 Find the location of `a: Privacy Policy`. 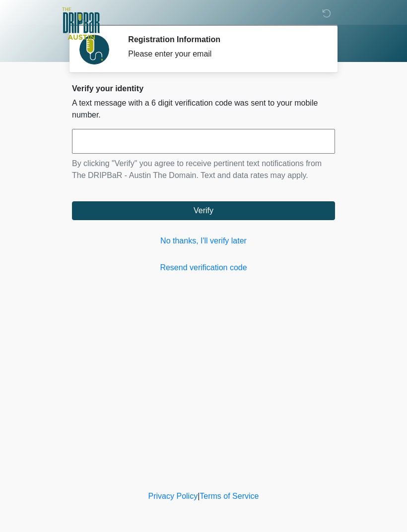

a: Privacy Policy is located at coordinates (173, 496).